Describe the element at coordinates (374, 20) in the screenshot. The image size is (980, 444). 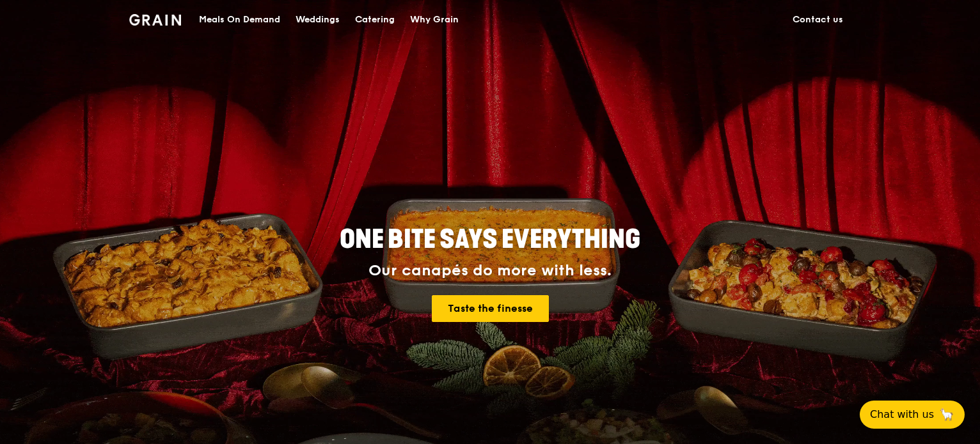
I see `a: Catering` at that location.